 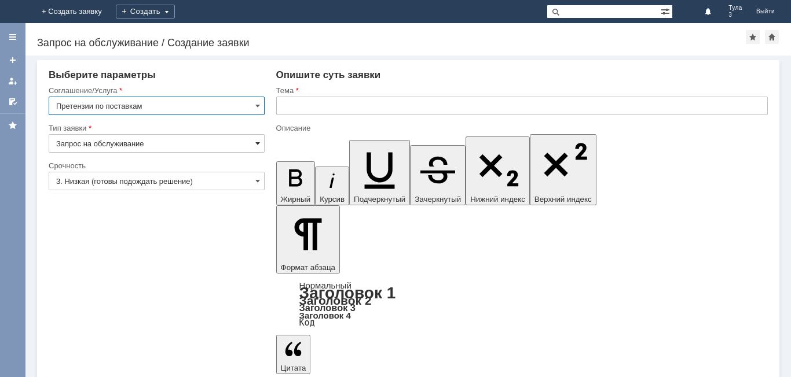 I want to click on button: Цитата, so click(x=294, y=355).